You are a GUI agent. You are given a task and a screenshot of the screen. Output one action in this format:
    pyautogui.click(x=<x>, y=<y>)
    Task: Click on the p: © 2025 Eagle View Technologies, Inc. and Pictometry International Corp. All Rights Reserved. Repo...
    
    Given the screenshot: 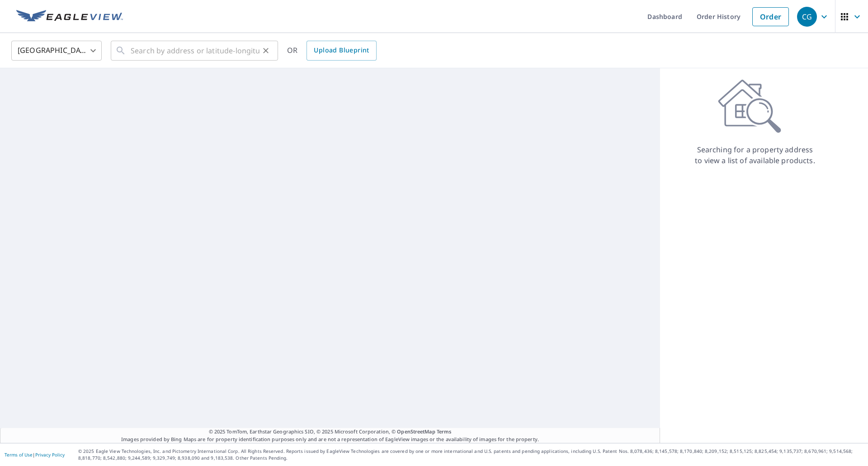 What is the action you would take?
    pyautogui.click(x=471, y=454)
    